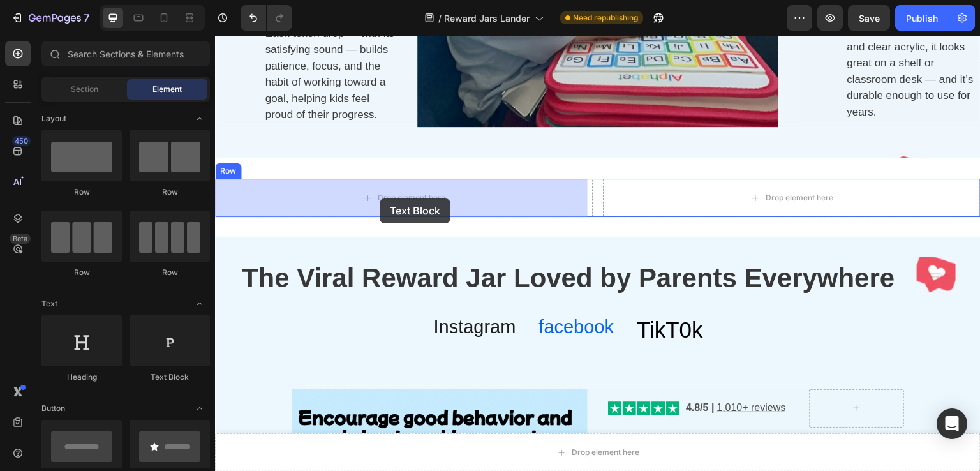 The height and width of the screenshot is (471, 980). Describe the element at coordinates (952, 424) in the screenshot. I see `div: Open Intercom Messenger` at that location.